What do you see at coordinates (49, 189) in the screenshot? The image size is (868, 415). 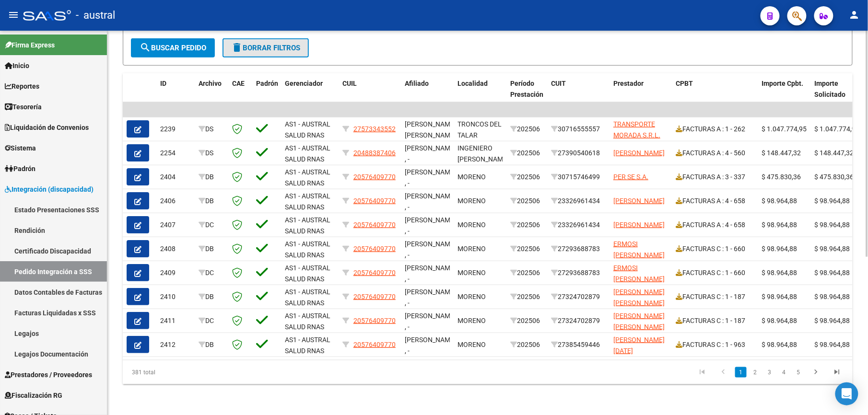 I see `span: Integración (discapacidad)` at bounding box center [49, 189].